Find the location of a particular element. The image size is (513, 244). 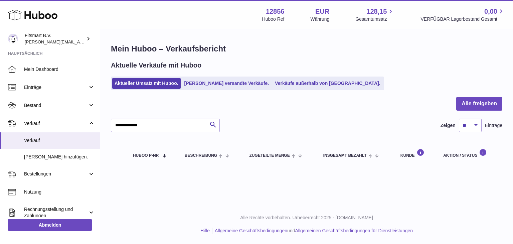

a: Allgemeinen Geschäftsbedingungen für Dienstleistungen is located at coordinates (353, 230).